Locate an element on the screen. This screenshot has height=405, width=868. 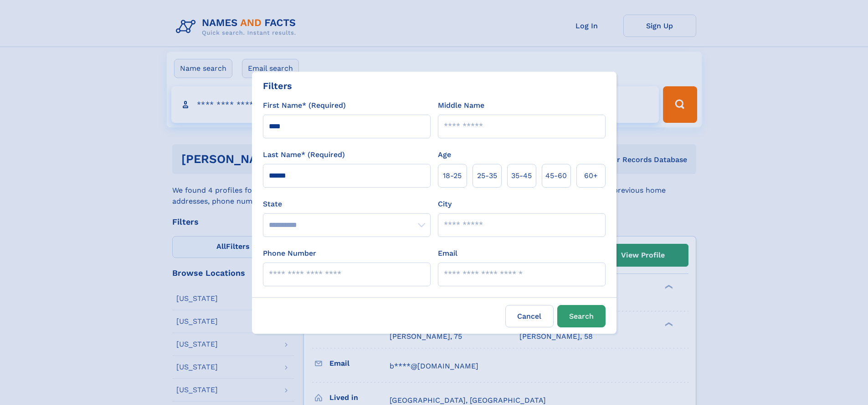
label: Age is located at coordinates (444, 154).